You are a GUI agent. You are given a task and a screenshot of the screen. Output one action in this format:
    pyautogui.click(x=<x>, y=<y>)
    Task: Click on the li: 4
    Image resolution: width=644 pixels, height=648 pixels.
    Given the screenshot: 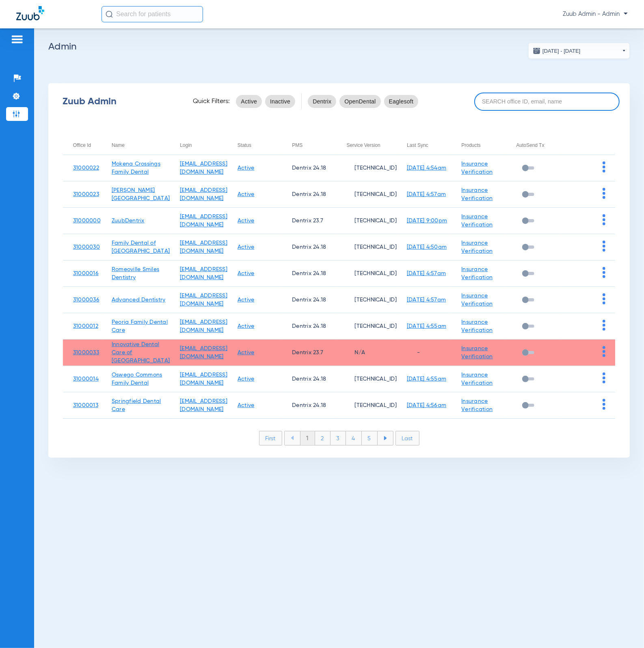 What is the action you would take?
    pyautogui.click(x=353, y=438)
    